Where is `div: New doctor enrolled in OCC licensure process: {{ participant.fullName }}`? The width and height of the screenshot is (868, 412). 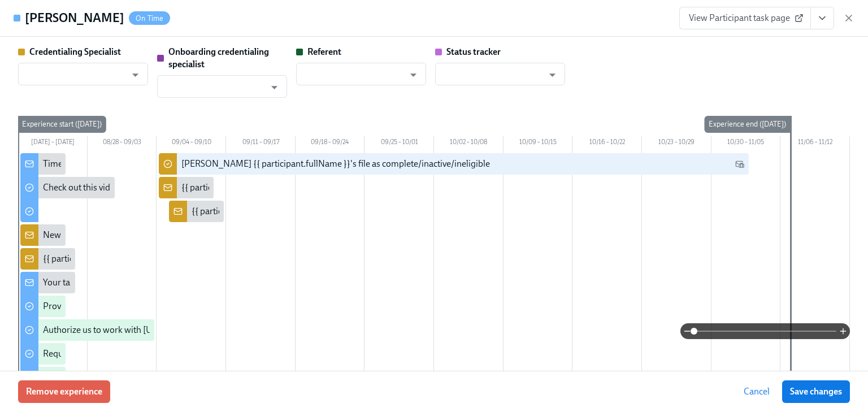 div: New doctor enrolled in OCC licensure process: {{ participant.fullName }} is located at coordinates (182, 235).